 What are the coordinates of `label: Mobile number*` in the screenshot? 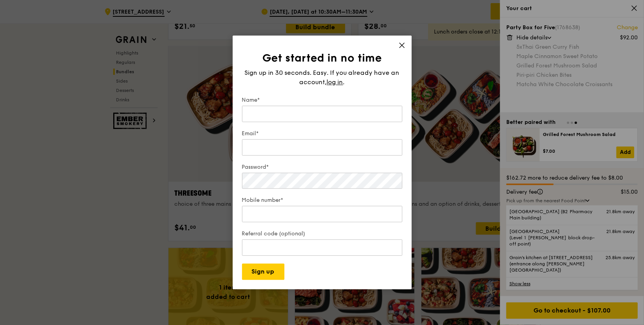 It's located at (322, 201).